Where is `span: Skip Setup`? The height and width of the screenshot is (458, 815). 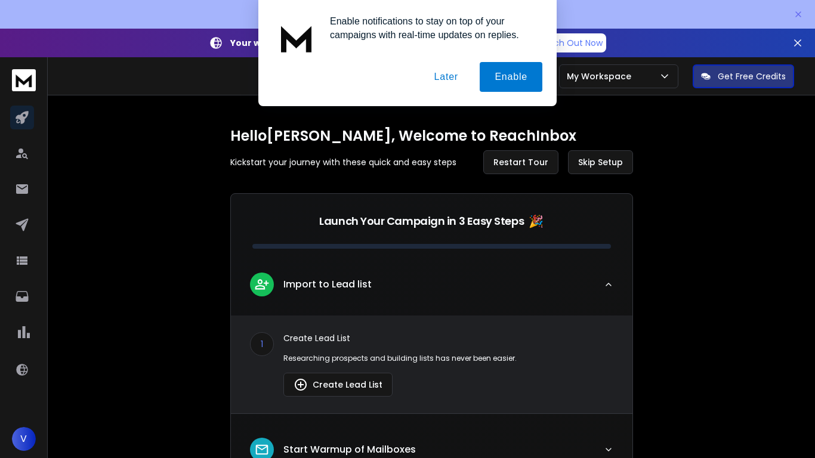
span: Skip Setup is located at coordinates (600, 162).